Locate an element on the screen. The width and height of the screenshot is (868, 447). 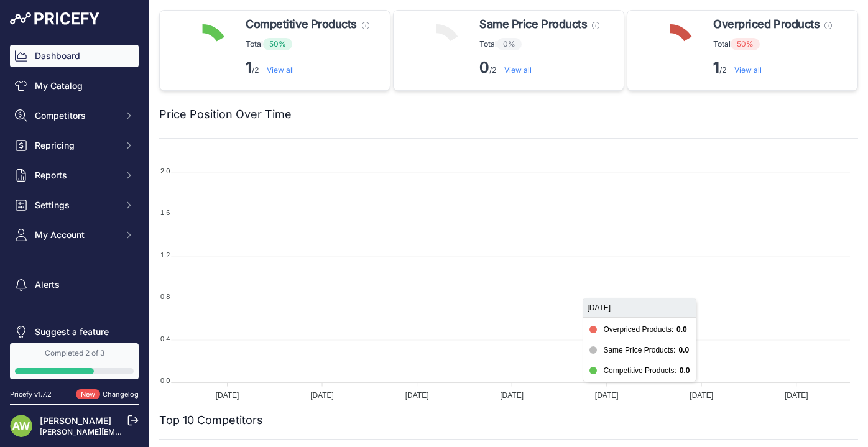
a: Completed 2 of 3 is located at coordinates (74, 361).